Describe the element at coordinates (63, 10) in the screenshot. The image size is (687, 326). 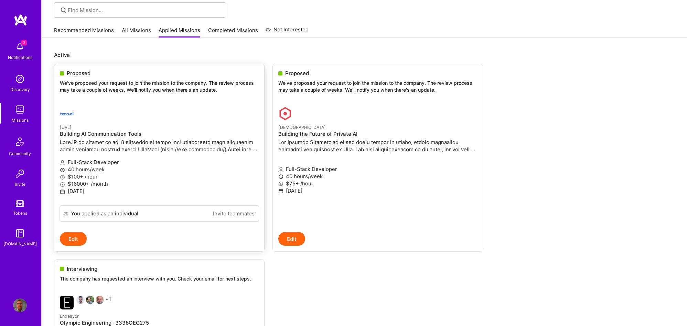
I see `i: icon SearchGrey` at that location.